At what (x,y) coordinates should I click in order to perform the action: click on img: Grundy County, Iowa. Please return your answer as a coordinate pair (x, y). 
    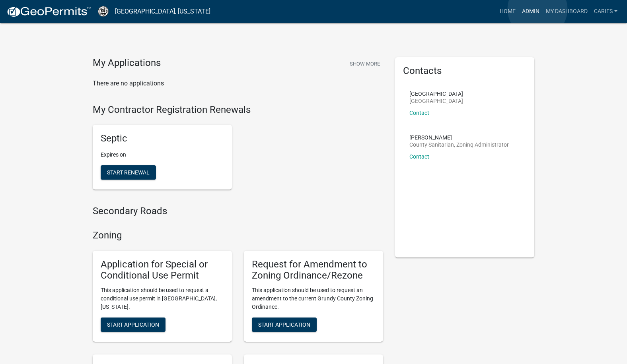
    Looking at the image, I should click on (103, 11).